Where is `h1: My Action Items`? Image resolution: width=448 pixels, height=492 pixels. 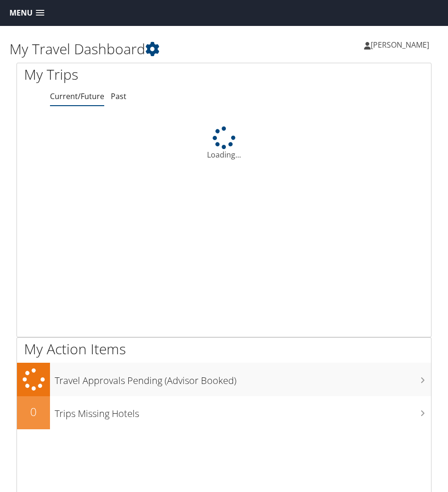
h1: My Action Items is located at coordinates (224, 349).